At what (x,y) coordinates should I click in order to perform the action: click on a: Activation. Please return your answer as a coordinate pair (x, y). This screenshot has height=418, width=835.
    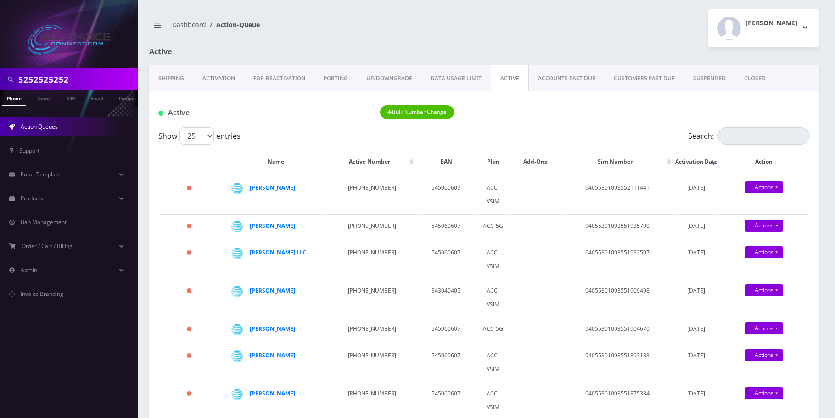
    Looking at the image, I should click on (219, 79).